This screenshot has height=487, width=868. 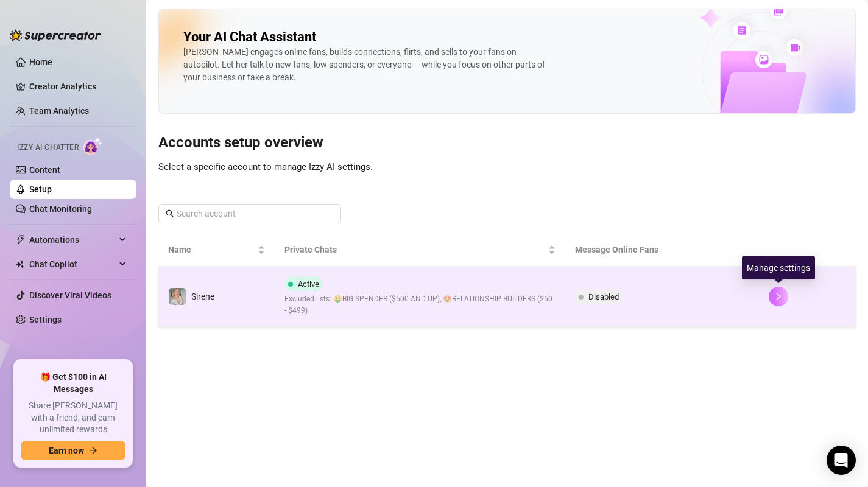 What do you see at coordinates (420, 305) in the screenshot?
I see `span: Excluded lists: 🤑BIG SPENDER ($500 AND UP), 😍RELATIONSHIP BUILDERS ($50 - $499)` at bounding box center [420, 305].